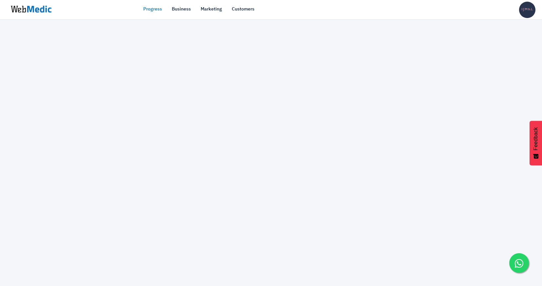 The width and height of the screenshot is (542, 286). Describe the element at coordinates (211, 9) in the screenshot. I see `a: Marketing` at that location.